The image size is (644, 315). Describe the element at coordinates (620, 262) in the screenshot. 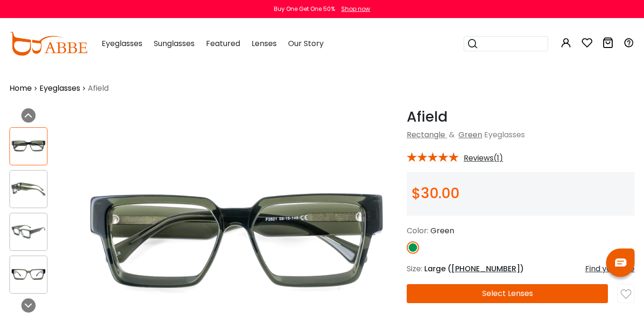

I see `img: chat` at that location.